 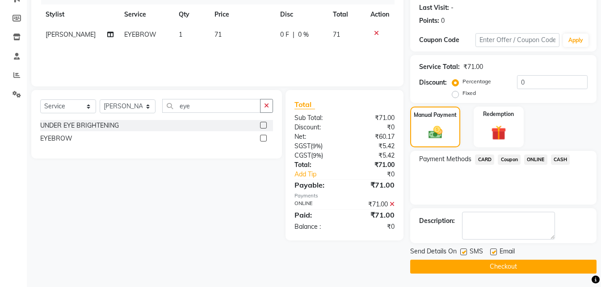 I want to click on img: _gift.svg, so click(x=499, y=132).